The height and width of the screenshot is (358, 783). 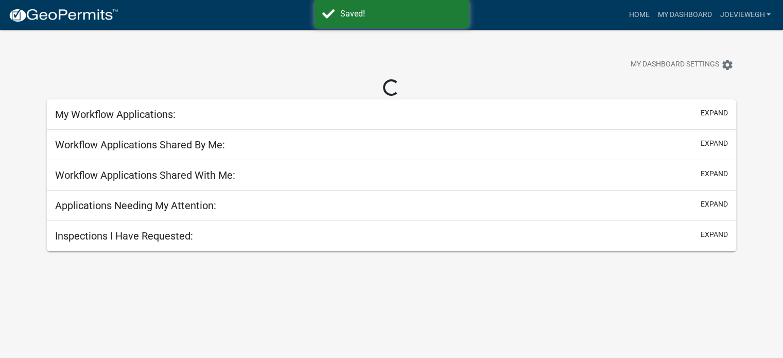 I want to click on button: My Dashboard Settingssettings, so click(x=682, y=64).